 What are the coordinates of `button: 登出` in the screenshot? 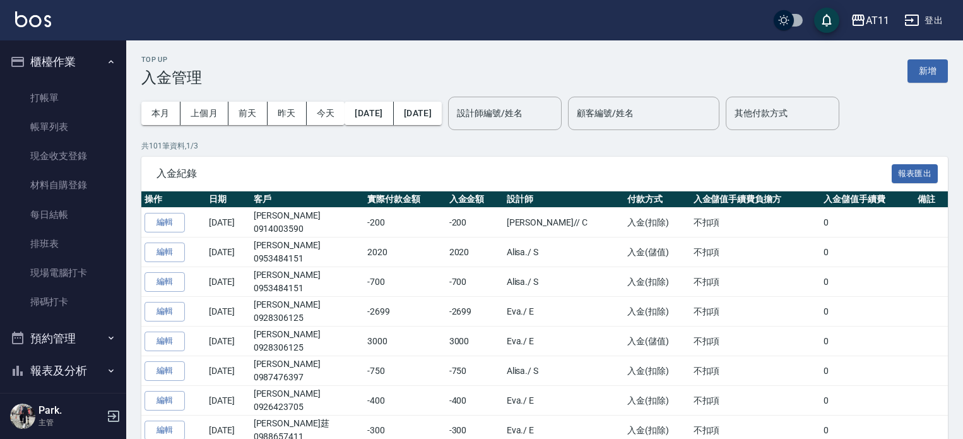 It's located at (924, 20).